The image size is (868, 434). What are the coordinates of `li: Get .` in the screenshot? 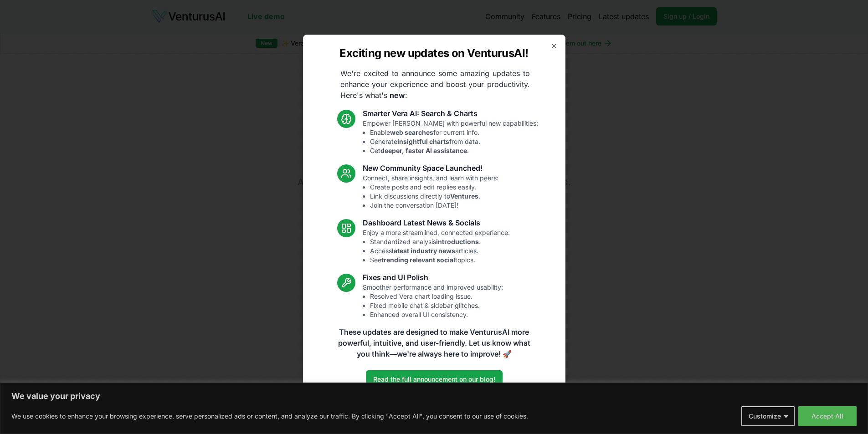 It's located at (454, 151).